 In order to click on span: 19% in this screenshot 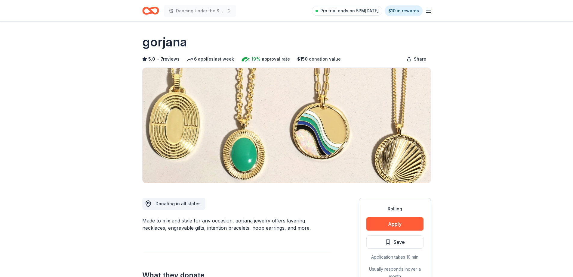, I will do `click(256, 59)`.